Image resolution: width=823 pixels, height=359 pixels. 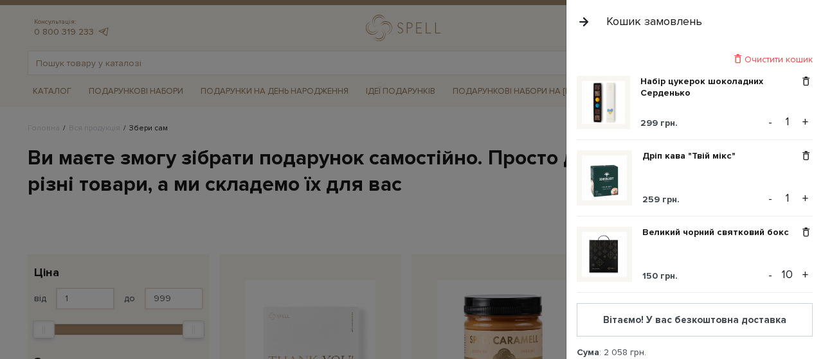 What do you see at coordinates (694, 353) in the screenshot?
I see `div: : 2 058 грн.` at bounding box center [694, 353].